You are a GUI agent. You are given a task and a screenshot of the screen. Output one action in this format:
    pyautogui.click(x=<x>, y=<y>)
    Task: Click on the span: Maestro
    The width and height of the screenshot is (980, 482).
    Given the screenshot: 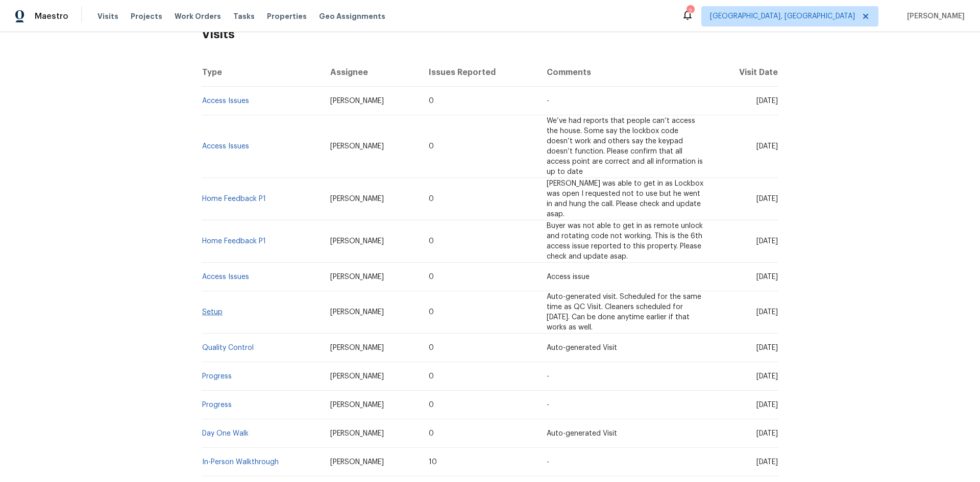 What is the action you would take?
    pyautogui.click(x=52, y=16)
    